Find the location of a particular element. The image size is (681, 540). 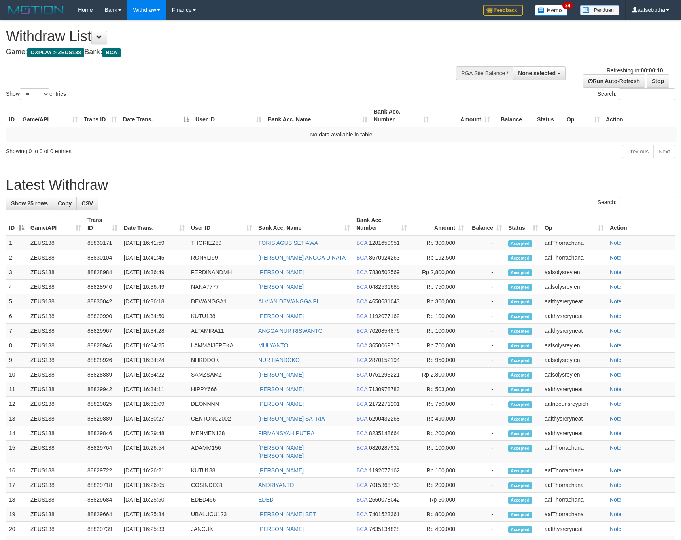

td: 88830042 is located at coordinates (102, 301).